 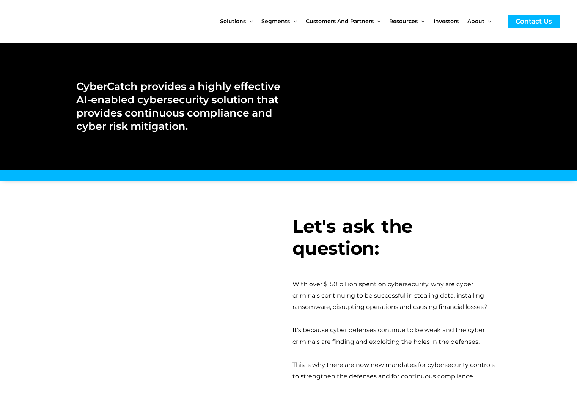 What do you see at coordinates (476, 21) in the screenshot?
I see `span: About` at bounding box center [476, 21].